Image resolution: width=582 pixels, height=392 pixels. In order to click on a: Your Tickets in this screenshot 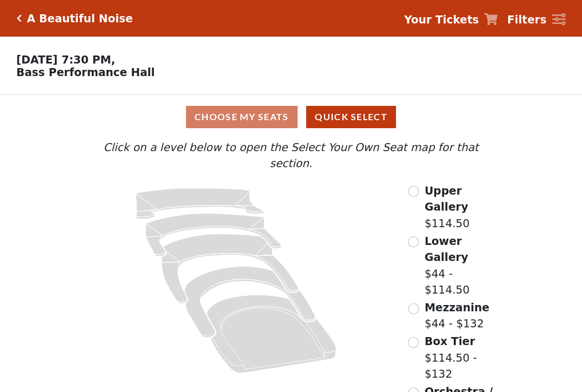, I will do `click(451, 20)`.